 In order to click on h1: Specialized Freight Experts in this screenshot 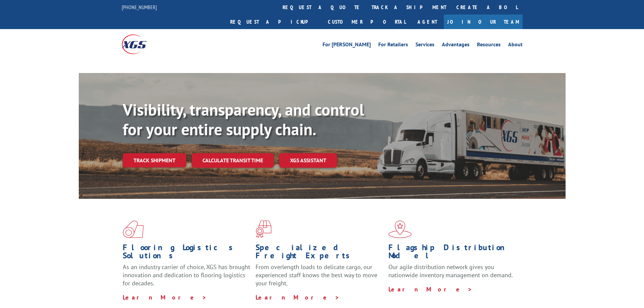, I will do `click(319, 253)`.